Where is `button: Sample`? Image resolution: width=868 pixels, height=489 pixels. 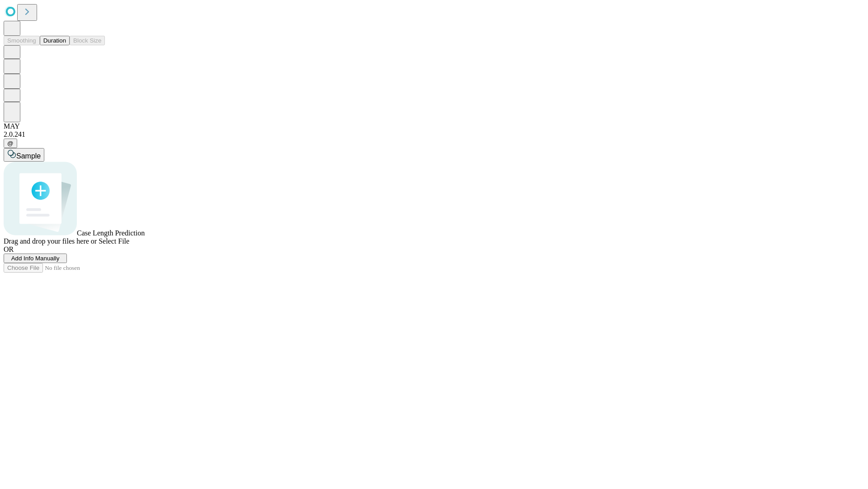 button: Sample is located at coordinates (24, 154).